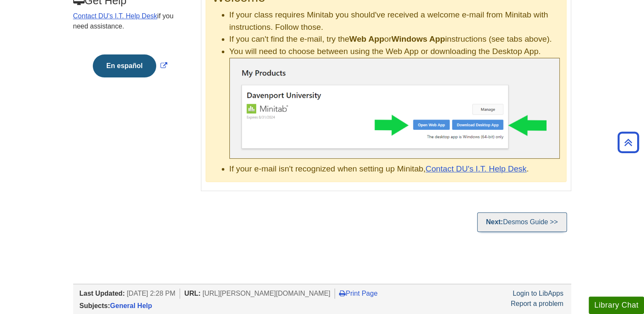 This screenshot has width=644, height=314. I want to click on img: Minitab .exe file finished downloaded, so click(394, 108).